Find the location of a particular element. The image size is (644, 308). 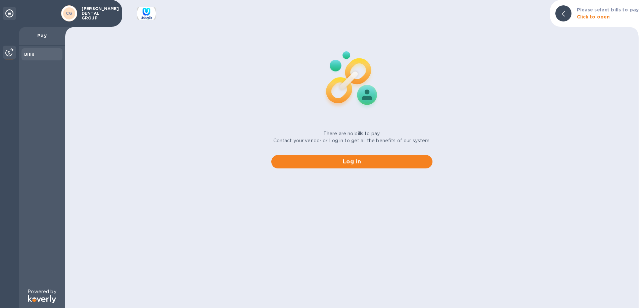

b: CG is located at coordinates (69, 13).